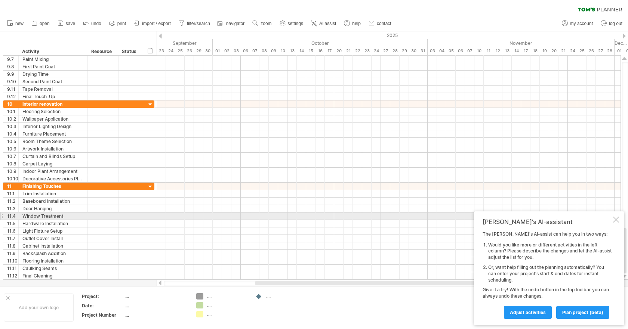 This screenshot has width=628, height=329. What do you see at coordinates (292, 24) in the screenshot?
I see `a: settings` at bounding box center [292, 24].